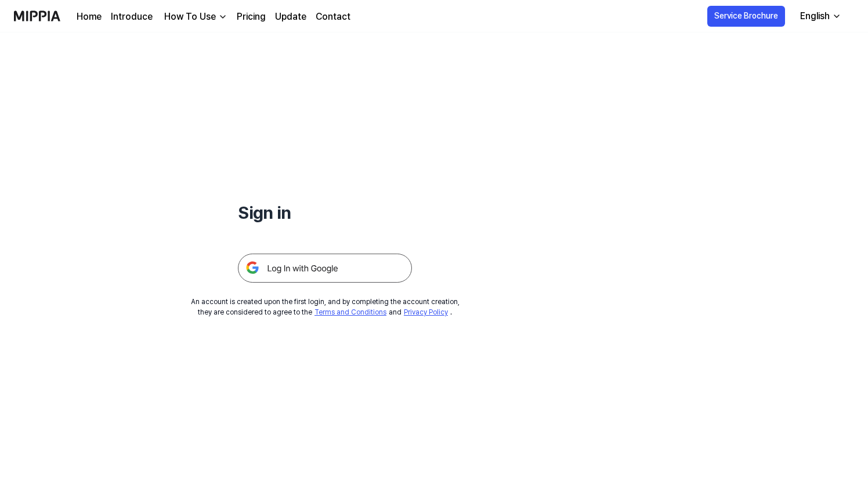  I want to click on div: An account is created upon the first login, and by completing the account creation, they are cons..., so click(325, 307).